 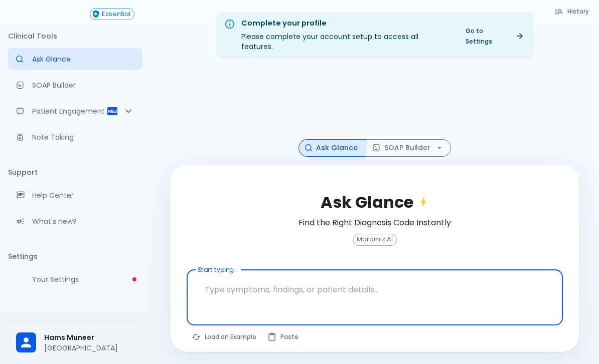 I want to click on span: Moramiz AI, so click(x=374, y=240).